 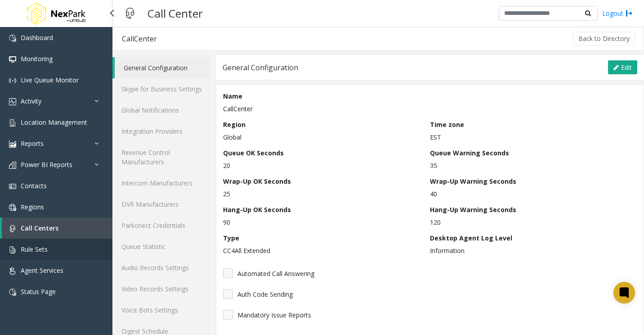 What do you see at coordinates (234, 124) in the screenshot?
I see `label: Region` at bounding box center [234, 124].